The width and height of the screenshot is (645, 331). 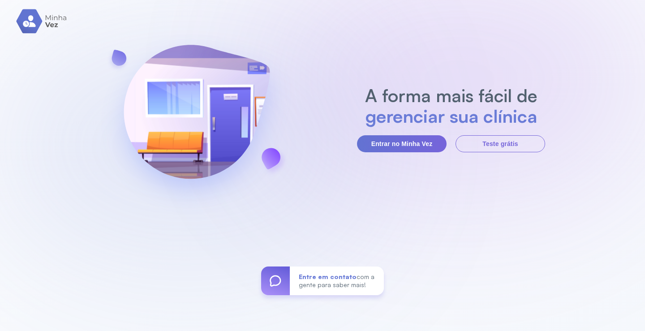 I want to click on h2: gerenciar sua clínica, so click(x=451, y=116).